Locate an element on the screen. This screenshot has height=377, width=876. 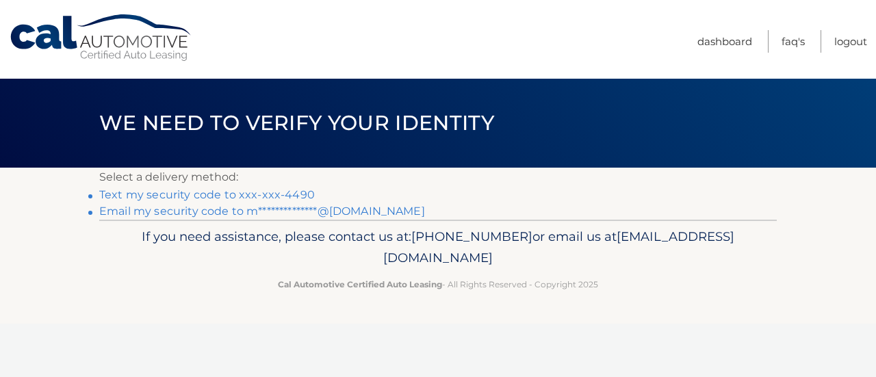
p: - All Rights Reserved - Copyright 2025 is located at coordinates (438, 284).